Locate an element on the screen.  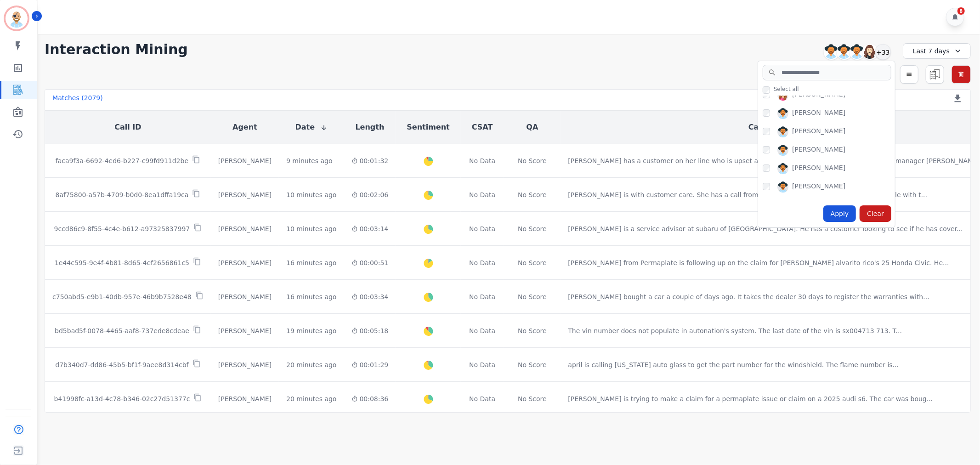
div: +33 is located at coordinates (883, 52).